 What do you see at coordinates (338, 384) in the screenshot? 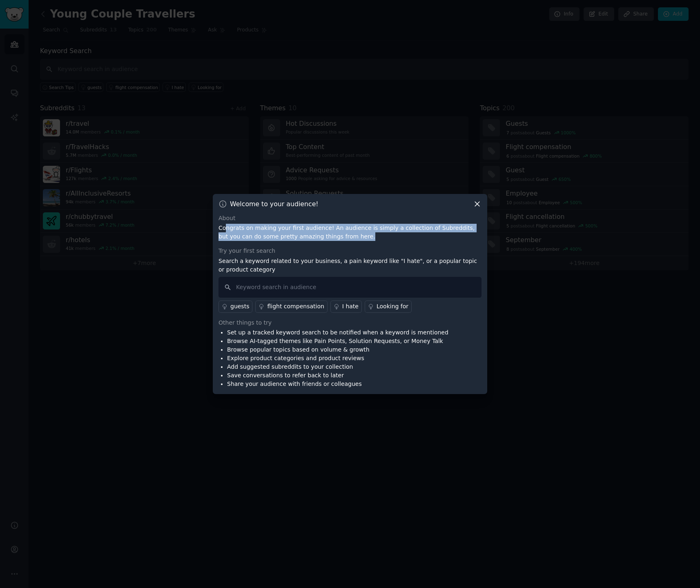
I see `li: Share your audience with friends or colleagues` at bounding box center [338, 384].